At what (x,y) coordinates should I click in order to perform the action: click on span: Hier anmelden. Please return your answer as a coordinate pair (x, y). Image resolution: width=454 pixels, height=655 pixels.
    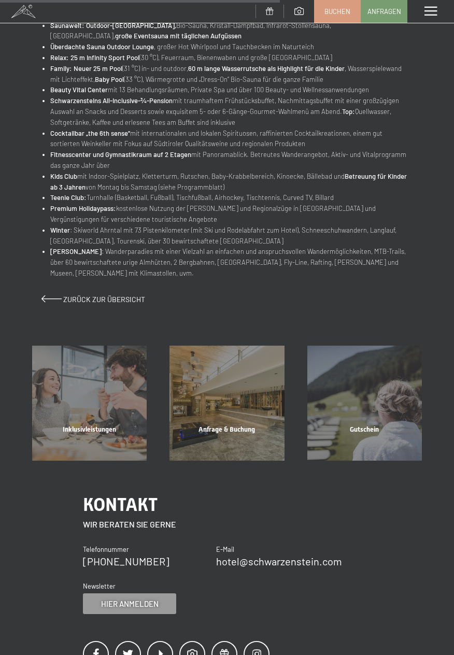
    Looking at the image, I should click on (130, 604).